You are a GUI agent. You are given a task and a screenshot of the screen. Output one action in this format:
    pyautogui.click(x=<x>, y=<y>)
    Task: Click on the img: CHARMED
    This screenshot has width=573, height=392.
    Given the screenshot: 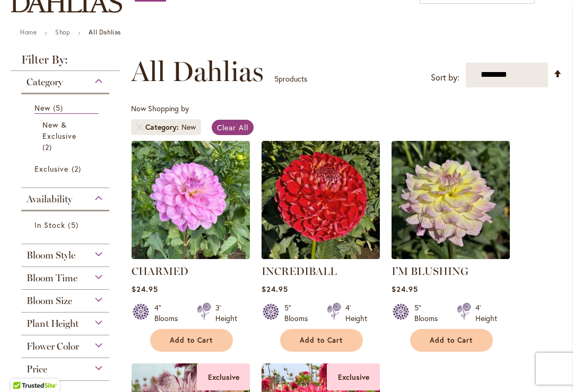 What is the action you would take?
    pyautogui.click(x=191, y=200)
    